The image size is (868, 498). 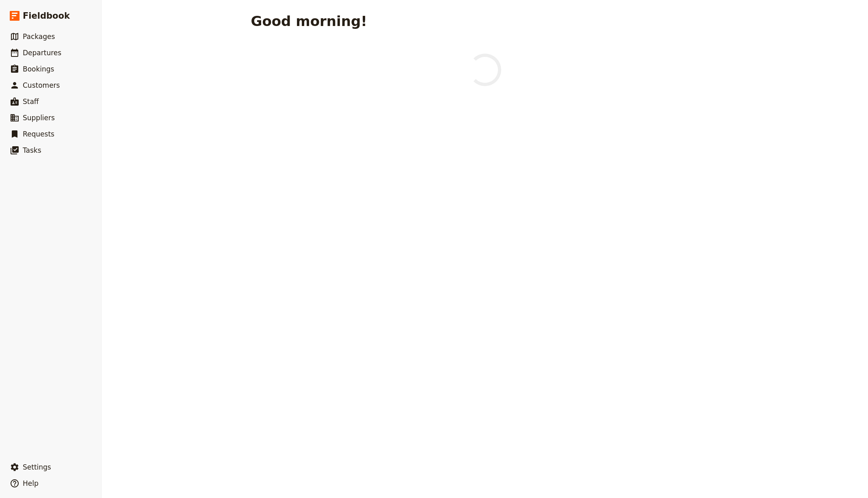 I want to click on span: Bookings, so click(x=38, y=69).